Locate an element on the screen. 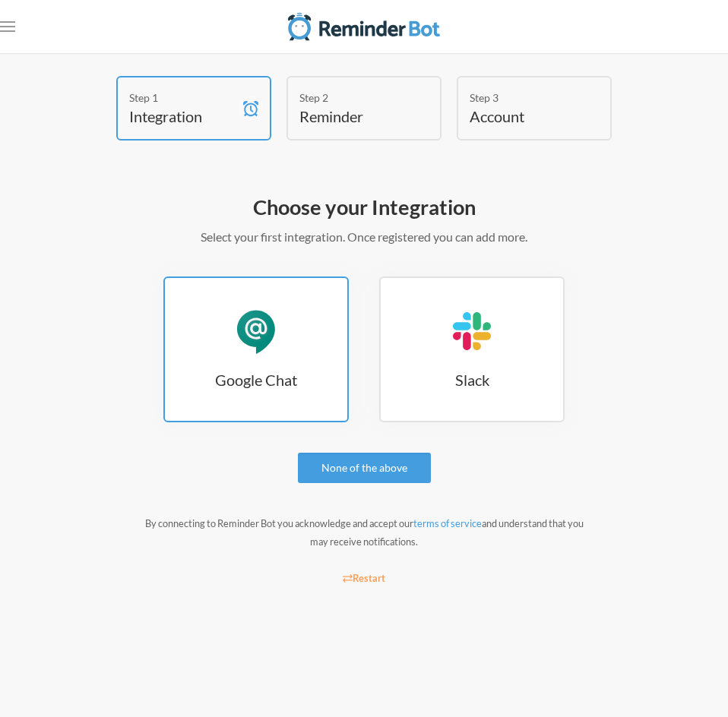 The image size is (728, 717). img: Reminder Bot is located at coordinates (364, 27).